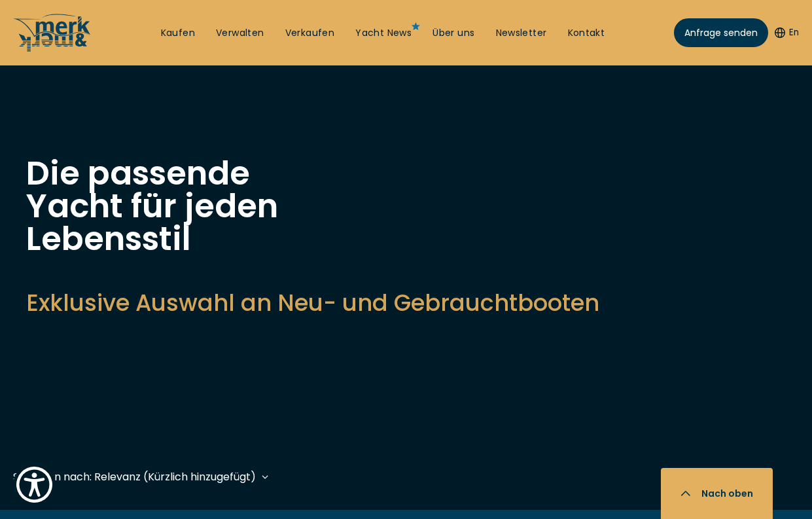 The height and width of the screenshot is (519, 812). Describe the element at coordinates (310, 33) in the screenshot. I see `a: Verkaufen` at that location.